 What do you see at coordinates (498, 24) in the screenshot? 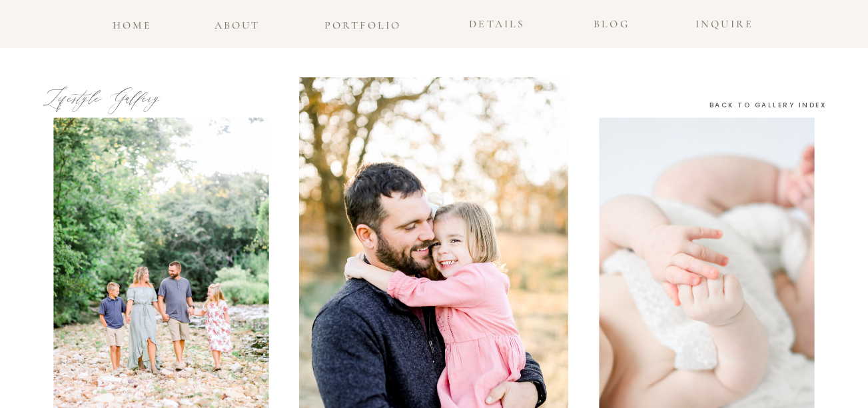
I see `a: details` at bounding box center [498, 24].